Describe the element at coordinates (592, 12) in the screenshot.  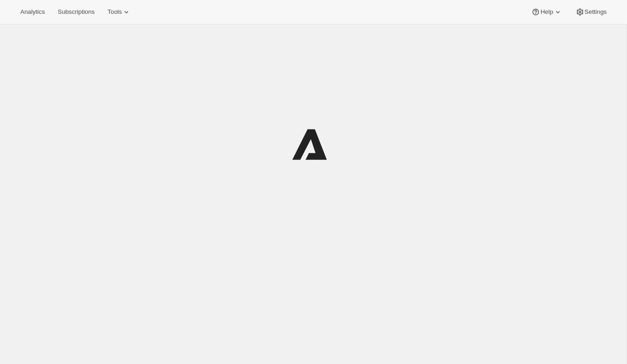
I see `button: Settings` at that location.